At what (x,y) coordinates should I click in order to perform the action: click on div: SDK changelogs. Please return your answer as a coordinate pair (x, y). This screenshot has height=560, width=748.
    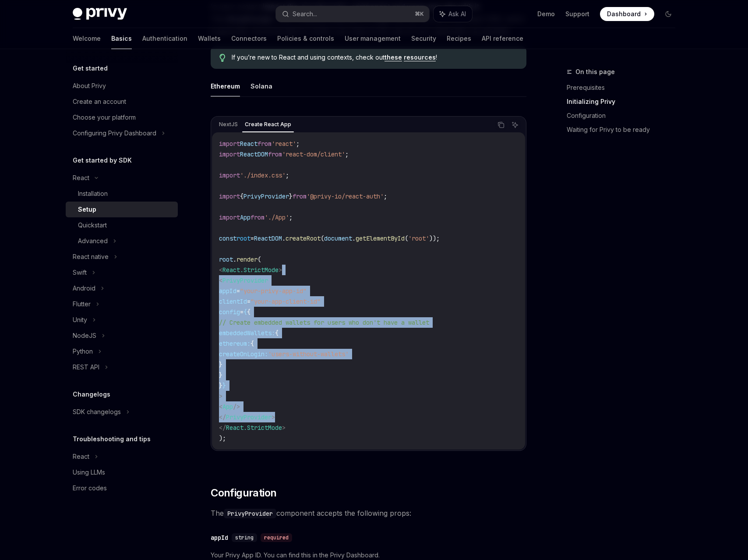
    Looking at the image, I should click on (96, 412).